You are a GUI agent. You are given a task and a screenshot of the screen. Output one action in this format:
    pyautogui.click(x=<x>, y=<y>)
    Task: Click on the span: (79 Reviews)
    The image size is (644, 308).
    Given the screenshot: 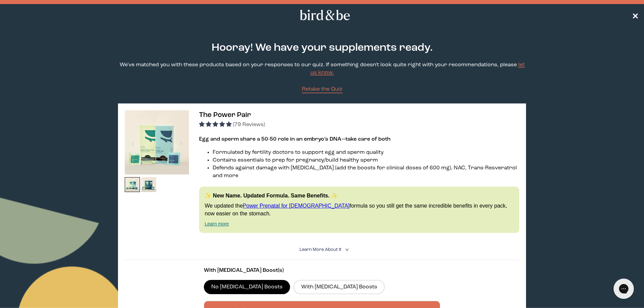 What is the action you would take?
    pyautogui.click(x=249, y=125)
    